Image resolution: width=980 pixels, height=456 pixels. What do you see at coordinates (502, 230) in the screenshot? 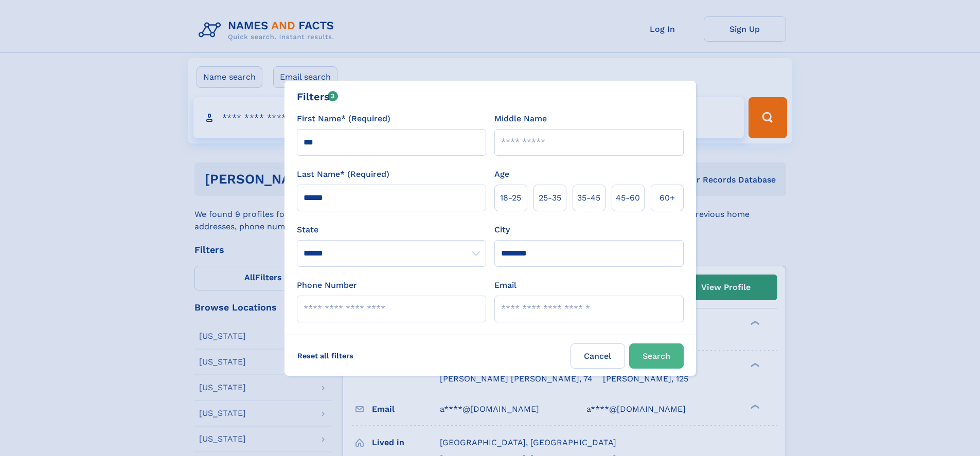
I see `label: City` at bounding box center [502, 230].